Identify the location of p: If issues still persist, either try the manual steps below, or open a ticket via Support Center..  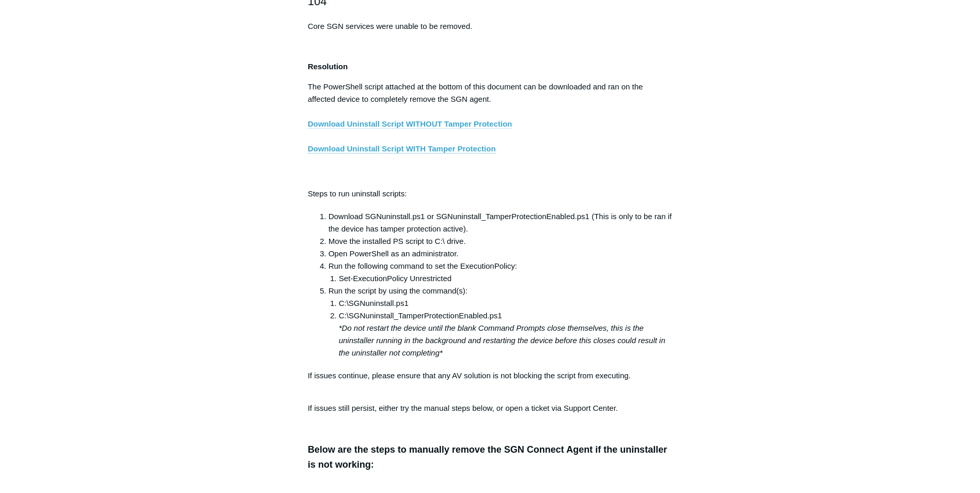
(490, 408).